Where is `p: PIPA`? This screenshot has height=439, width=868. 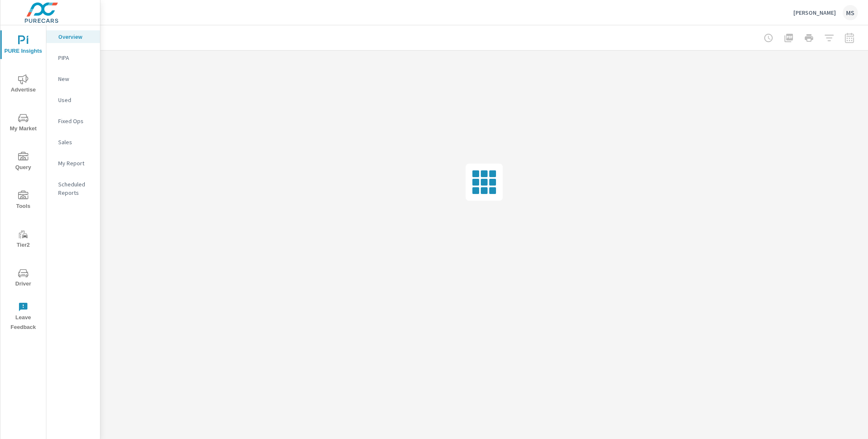 p: PIPA is located at coordinates (76, 58).